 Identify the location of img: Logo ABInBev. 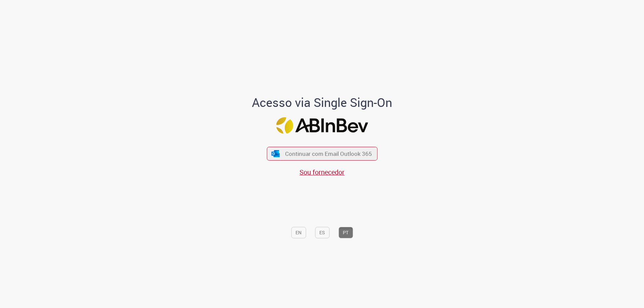
(322, 125).